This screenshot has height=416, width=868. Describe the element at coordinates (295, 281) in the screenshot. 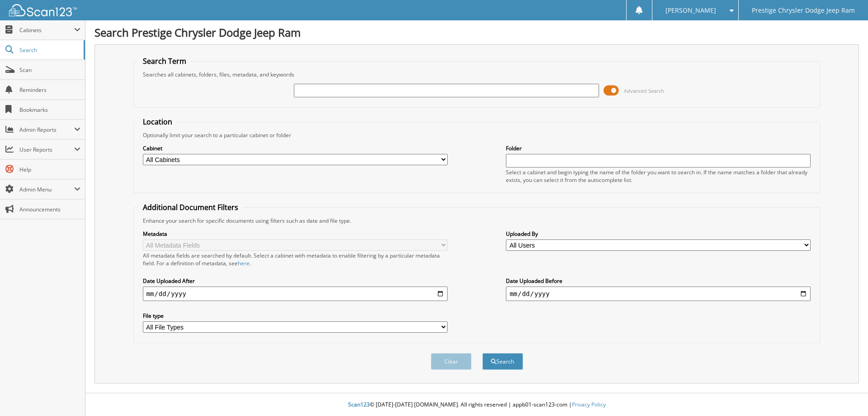

I see `label: Date Uploaded After` at that location.